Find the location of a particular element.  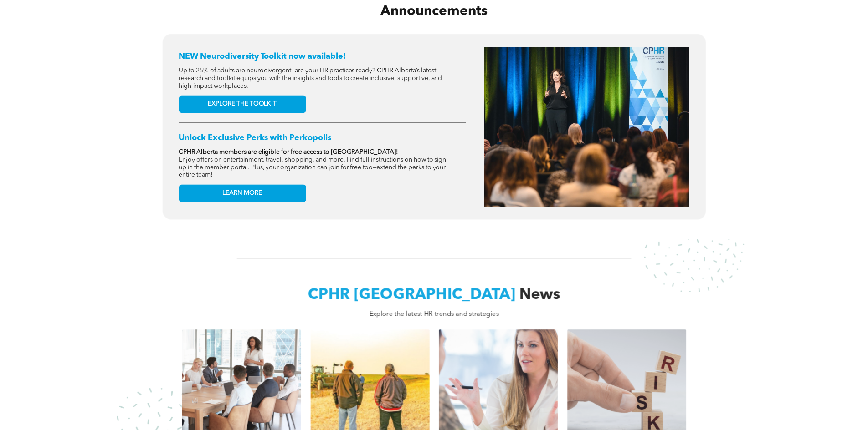

span: Enjoy offers on entertainment, travel, shopping, and more. Find full instructions on how to sign ... is located at coordinates (312, 167).